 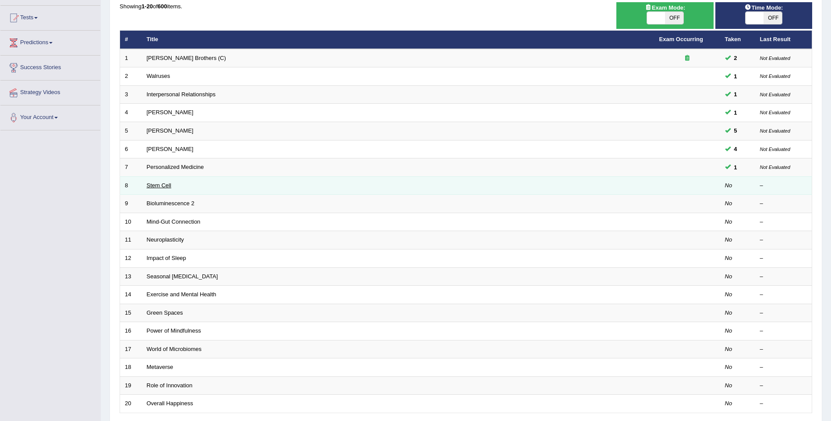 What do you see at coordinates (131, 258) in the screenshot?
I see `td: 12` at bounding box center [131, 258].